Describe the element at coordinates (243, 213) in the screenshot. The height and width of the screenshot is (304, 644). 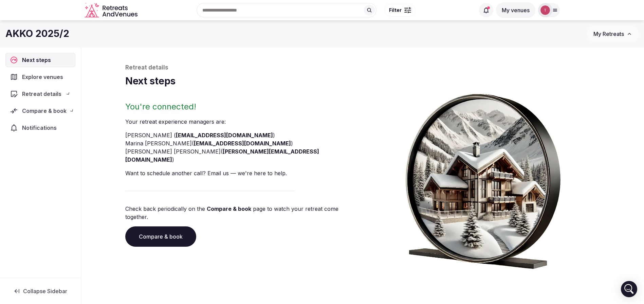
I see `p: Check back periodically on the page to watch your retreat come together.` at that location.